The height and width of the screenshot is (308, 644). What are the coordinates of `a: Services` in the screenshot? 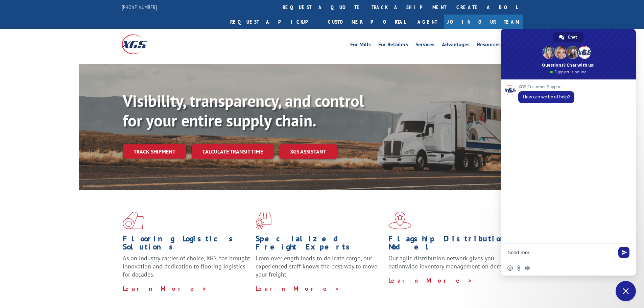 It's located at (425, 45).